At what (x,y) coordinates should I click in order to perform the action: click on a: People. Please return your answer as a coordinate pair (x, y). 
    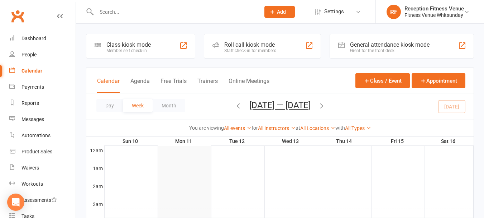
    Looking at the image, I should click on (42, 54).